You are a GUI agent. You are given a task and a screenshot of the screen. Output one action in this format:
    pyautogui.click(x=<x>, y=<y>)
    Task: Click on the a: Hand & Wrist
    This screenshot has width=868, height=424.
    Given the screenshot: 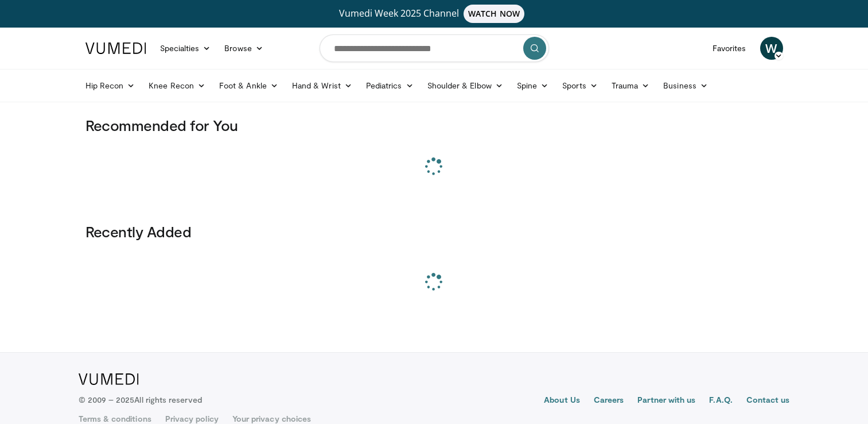 What is the action you would take?
    pyautogui.click(x=322, y=86)
    